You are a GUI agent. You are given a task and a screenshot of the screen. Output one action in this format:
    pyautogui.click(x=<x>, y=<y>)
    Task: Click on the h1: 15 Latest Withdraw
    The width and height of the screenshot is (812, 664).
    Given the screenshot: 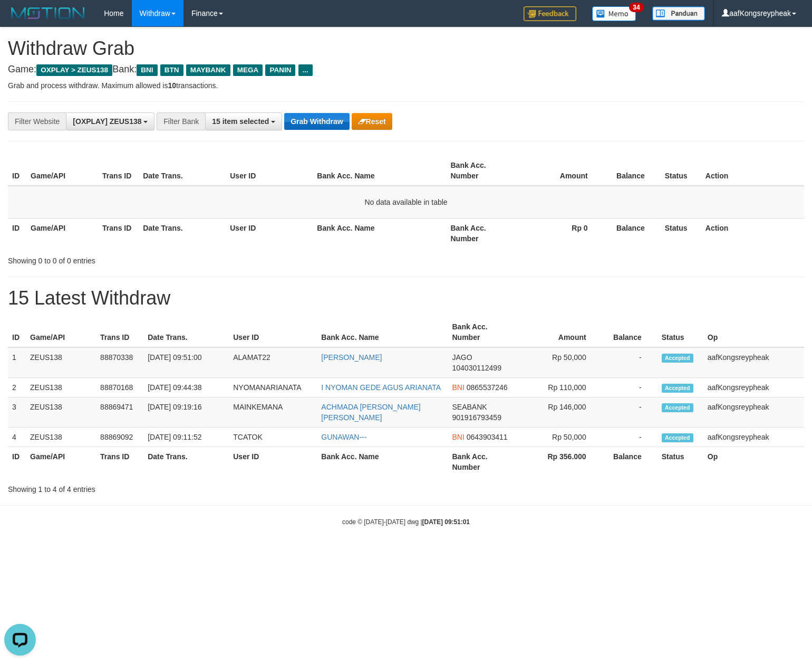 What is the action you would take?
    pyautogui.click(x=406, y=298)
    